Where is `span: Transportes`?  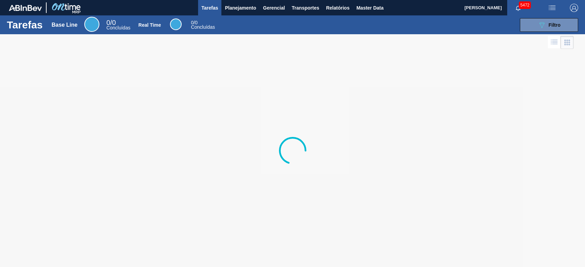
span: Transportes is located at coordinates (305, 8).